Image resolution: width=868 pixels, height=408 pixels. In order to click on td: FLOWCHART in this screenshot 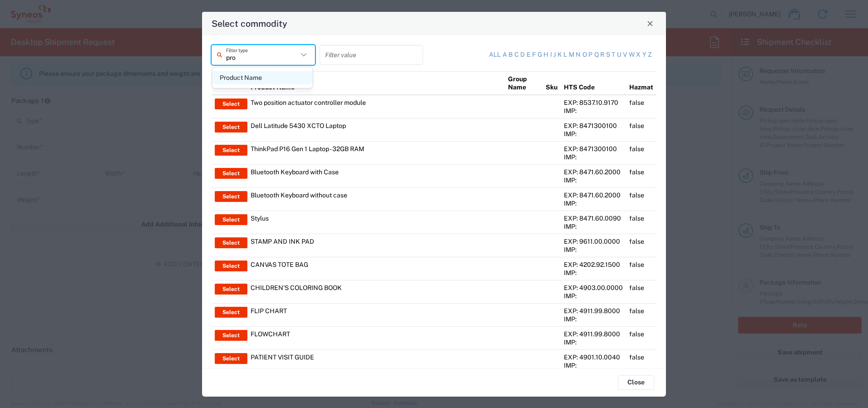, I will do `click(376, 338)`.